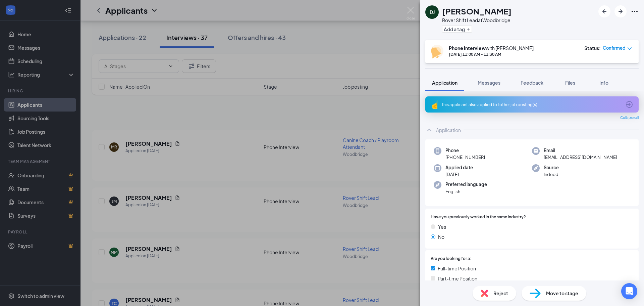 Image resolution: width=644 pixels, height=306 pixels. I want to click on svg: Ellipses, so click(635, 12).